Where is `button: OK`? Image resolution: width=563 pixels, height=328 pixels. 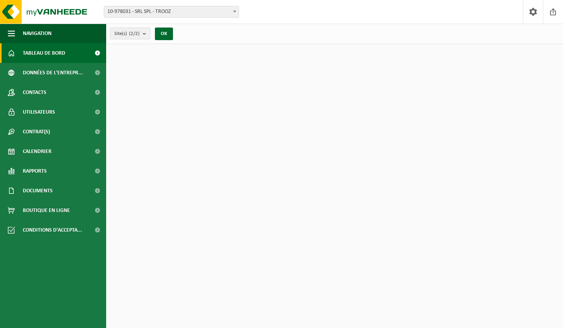
button: OK is located at coordinates (164, 34).